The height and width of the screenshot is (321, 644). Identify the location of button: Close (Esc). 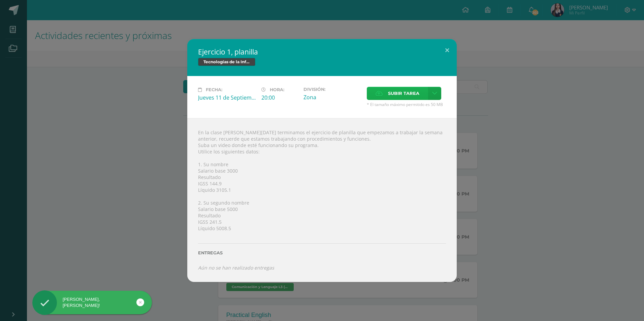
(447, 50).